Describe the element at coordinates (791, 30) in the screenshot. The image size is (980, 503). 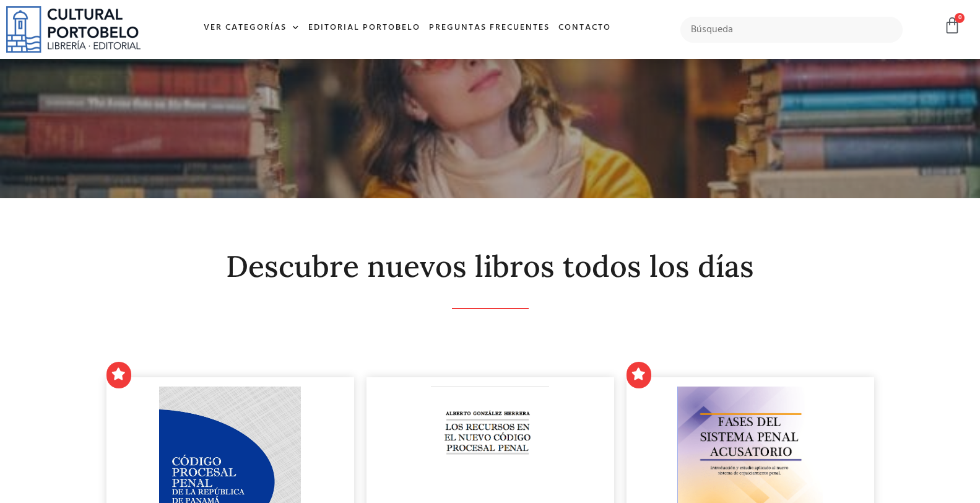
I see `input: Búsqueda` at that location.